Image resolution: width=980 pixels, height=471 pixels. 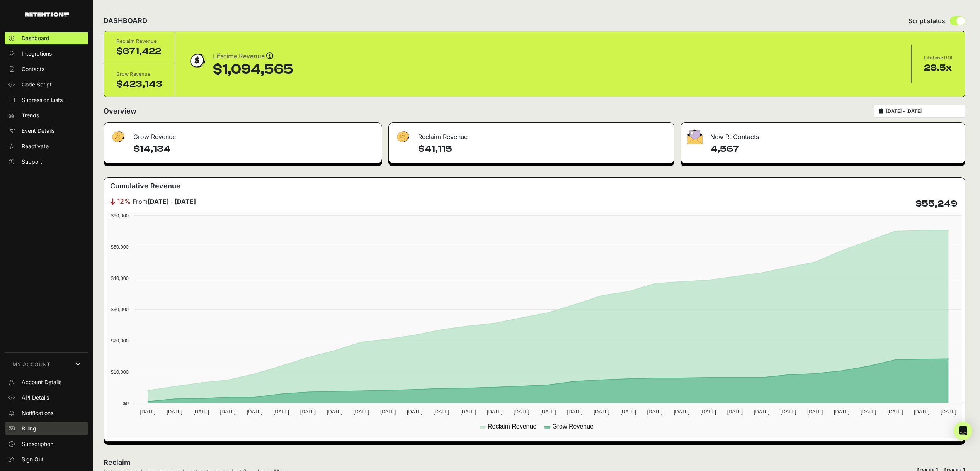 I want to click on a: Trends, so click(x=47, y=115).